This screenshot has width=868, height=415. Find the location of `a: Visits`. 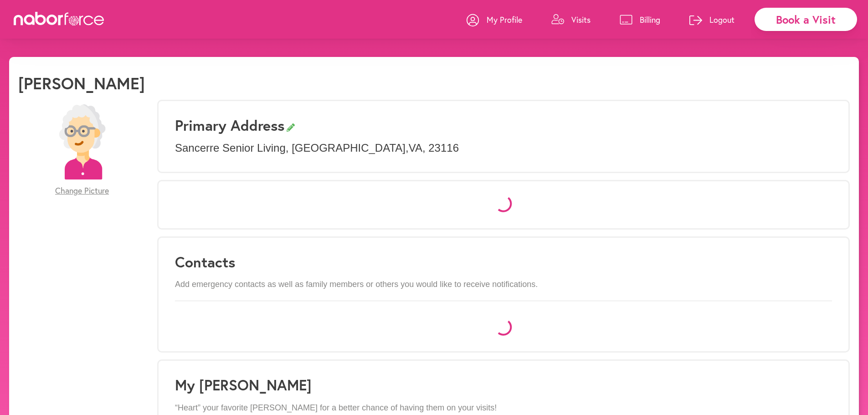

a: Visits is located at coordinates (571, 19).